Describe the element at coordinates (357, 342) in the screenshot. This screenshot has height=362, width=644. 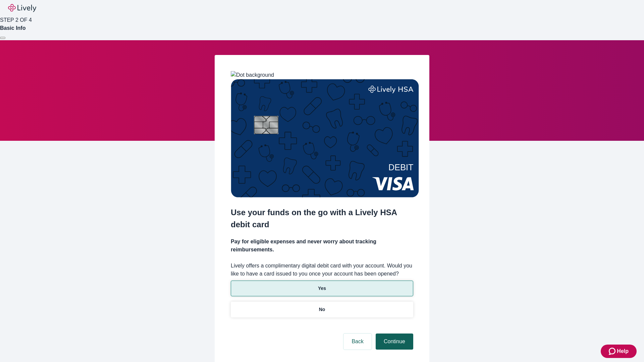
I see `button: Back` at that location.